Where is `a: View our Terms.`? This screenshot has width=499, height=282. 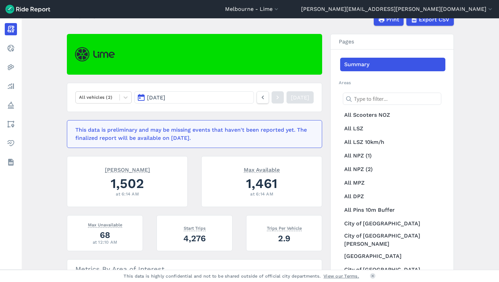
a: View our Terms. is located at coordinates (341, 276).